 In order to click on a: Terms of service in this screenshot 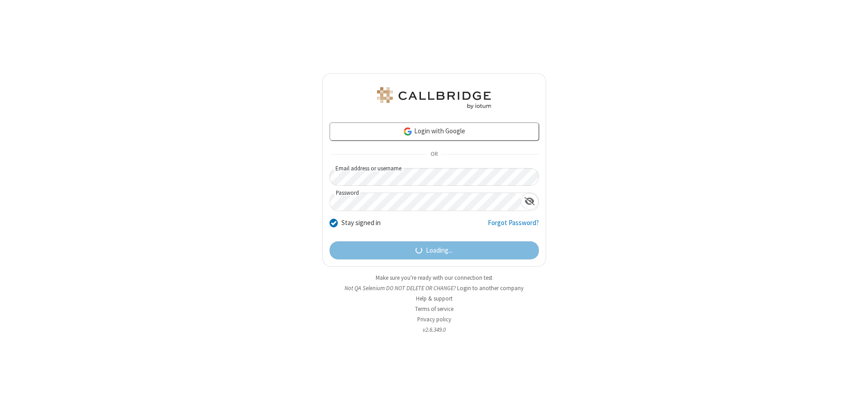, I will do `click(434, 309)`.